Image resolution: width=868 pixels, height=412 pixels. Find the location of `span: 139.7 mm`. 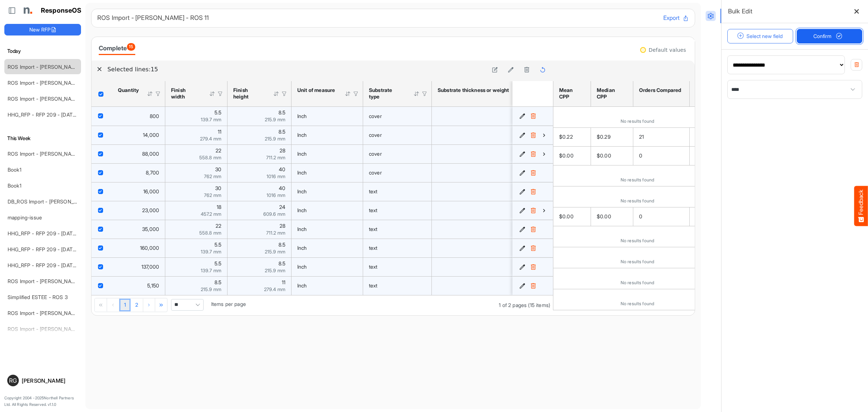

span: 139.7 mm is located at coordinates (211, 120).